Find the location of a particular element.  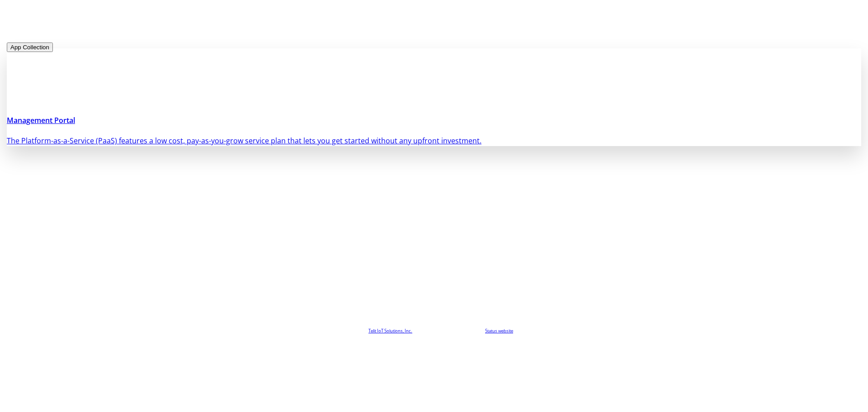

a: Status website is located at coordinates (499, 330).